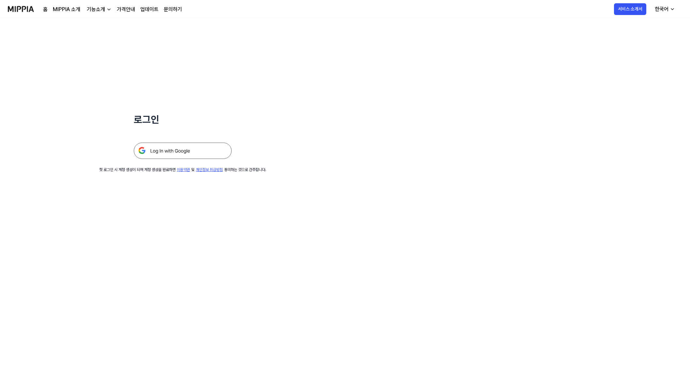 The image size is (690, 372). Describe the element at coordinates (209, 170) in the screenshot. I see `a: 개인정보 취급방침` at that location.